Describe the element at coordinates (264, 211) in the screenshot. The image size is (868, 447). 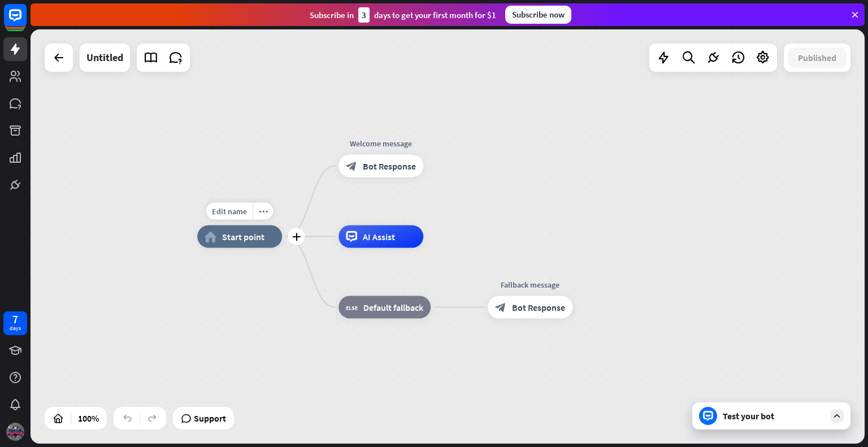
I see `i: more_horiz` at that location.